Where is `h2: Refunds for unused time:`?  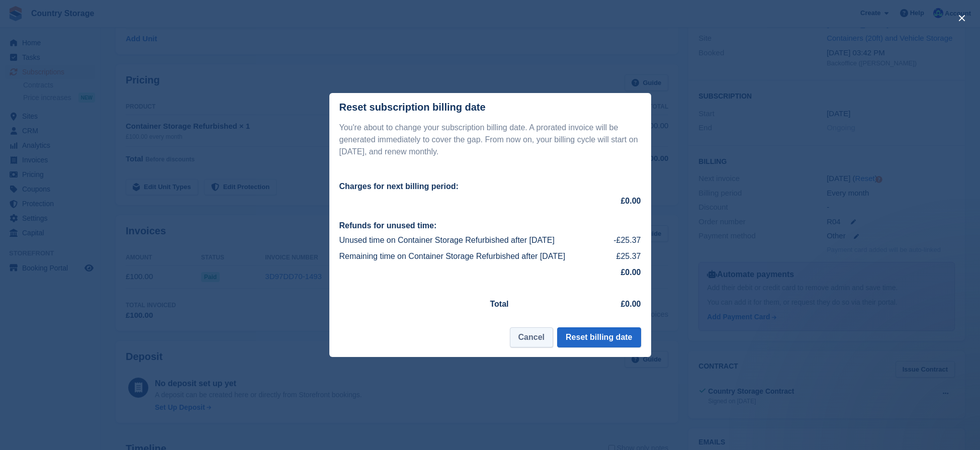 h2: Refunds for unused time: is located at coordinates (490, 226).